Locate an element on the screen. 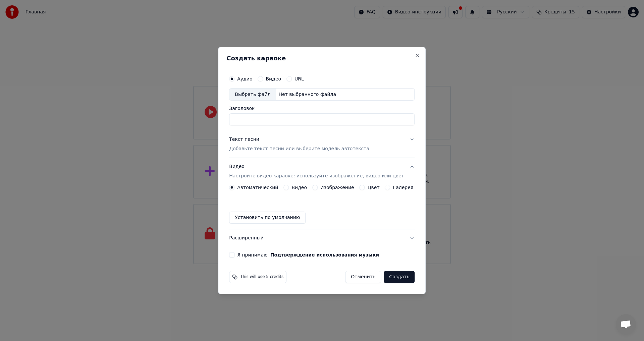 The height and width of the screenshot is (341, 644). label: Галерея is located at coordinates (403, 187).